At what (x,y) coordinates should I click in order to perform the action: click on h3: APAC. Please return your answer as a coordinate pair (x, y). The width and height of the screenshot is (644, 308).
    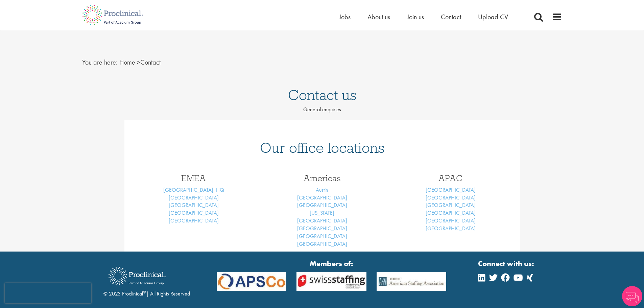
    Looking at the image, I should click on (451, 178).